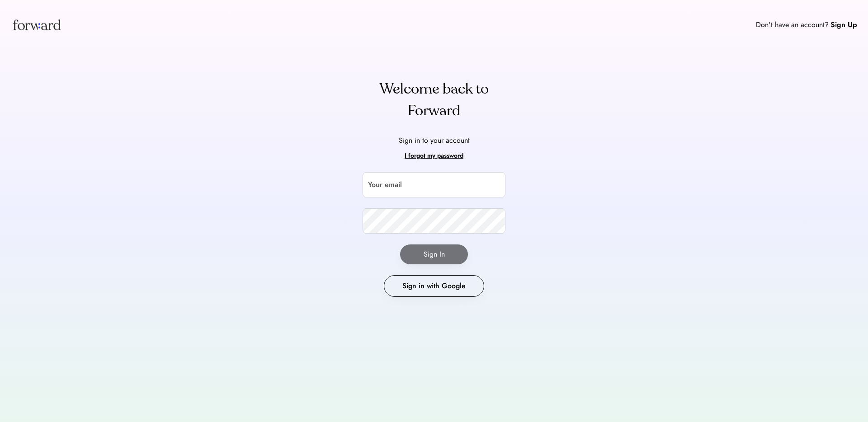 The image size is (868, 422). What do you see at coordinates (434, 255) in the screenshot?
I see `button: Sign In` at bounding box center [434, 255].